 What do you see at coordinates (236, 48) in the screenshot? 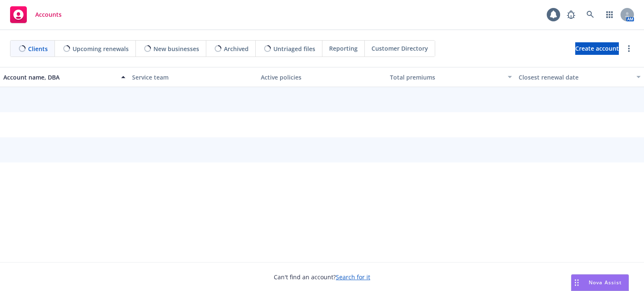
I see `span: Archived` at bounding box center [236, 48].